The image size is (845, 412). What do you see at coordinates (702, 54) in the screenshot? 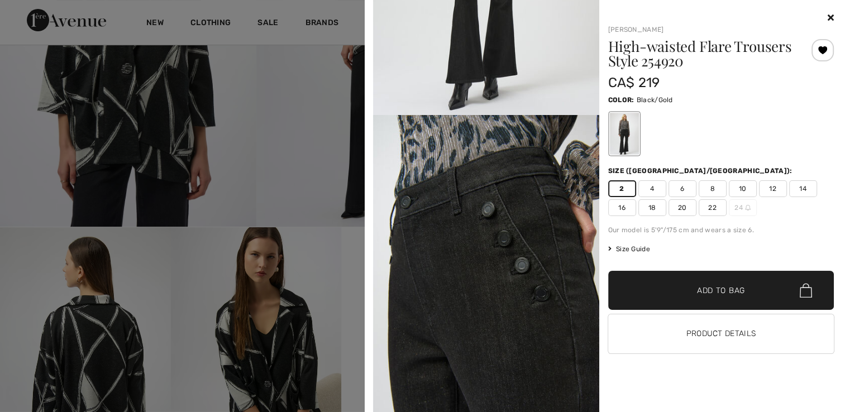
I see `h1: High-waisted Flare Trousers Style 254920` at bounding box center [702, 54].